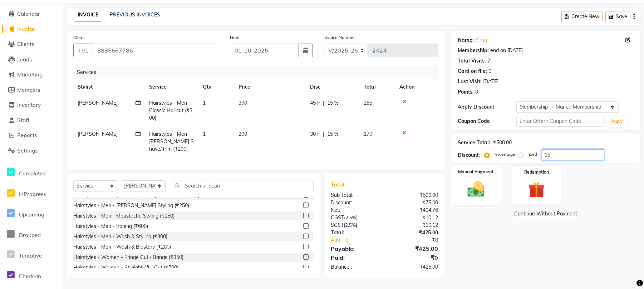  What do you see at coordinates (30, 256) in the screenshot?
I see `span: Tentative` at bounding box center [30, 256].